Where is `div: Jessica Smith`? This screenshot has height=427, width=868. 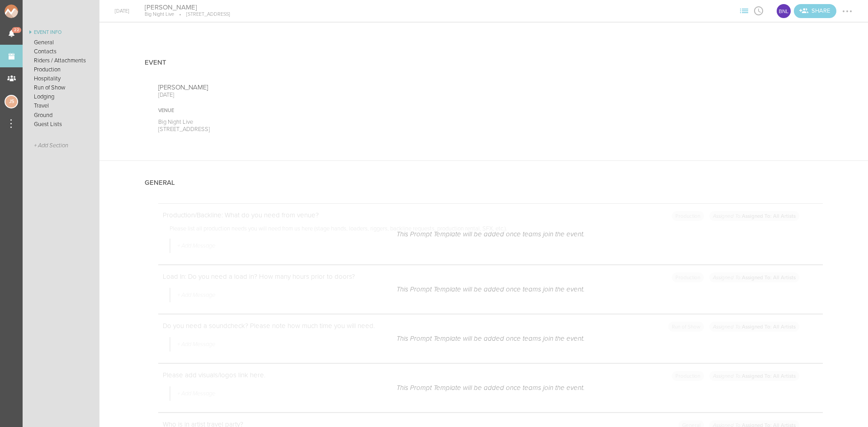 div: Jessica Smith is located at coordinates (12, 102).